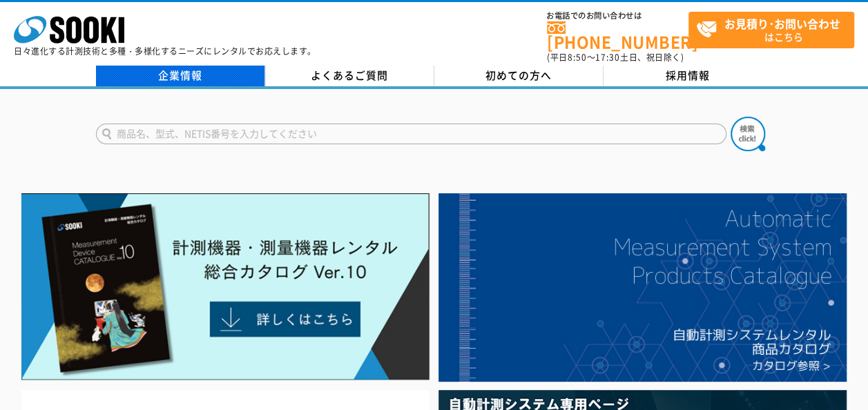 This screenshot has height=410, width=868. Describe the element at coordinates (577, 57) in the screenshot. I see `span: 8:50` at that location.